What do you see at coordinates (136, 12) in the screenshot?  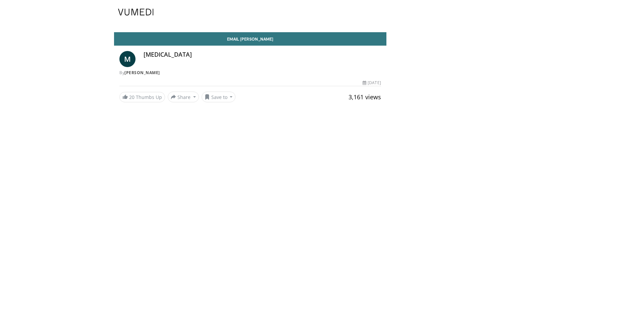 I see `img: VuMedi Logo` at bounding box center [136, 12].